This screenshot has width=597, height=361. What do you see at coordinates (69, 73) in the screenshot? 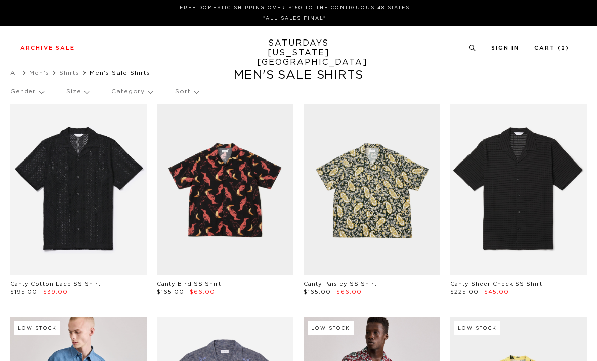
I see `a: Shirts` at bounding box center [69, 73].